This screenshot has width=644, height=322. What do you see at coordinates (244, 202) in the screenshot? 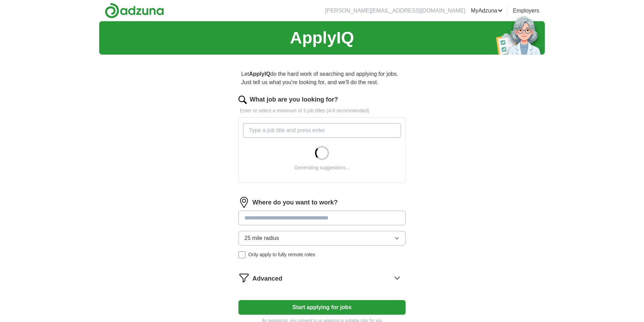
I see `img: location.png` at bounding box center [244, 202].